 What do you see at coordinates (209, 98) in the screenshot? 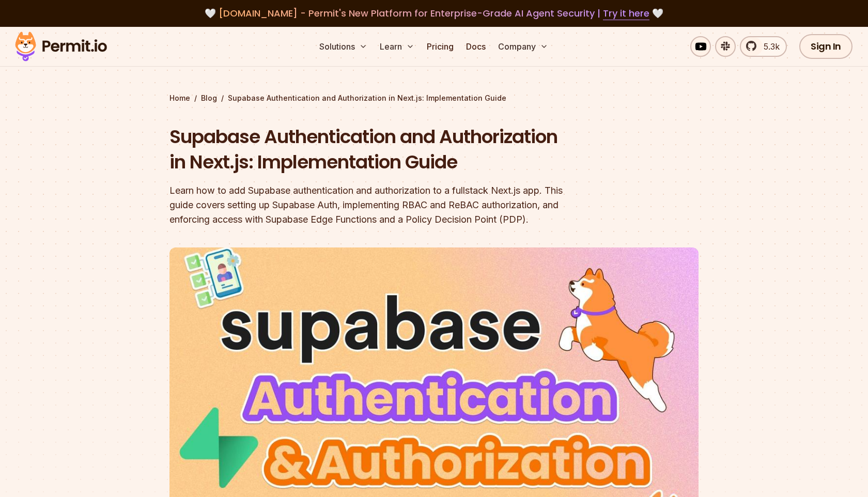
I see `a: Blog` at bounding box center [209, 98].